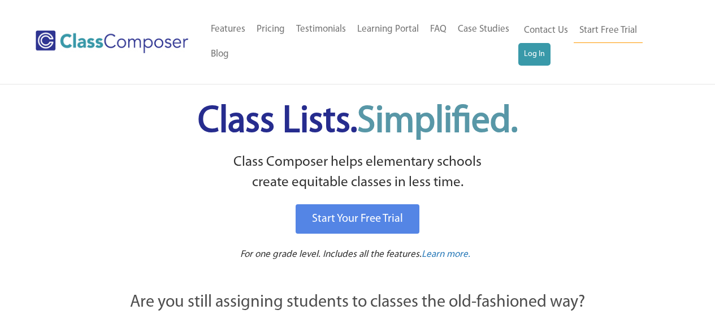 The image size is (715, 331). I want to click on a: Log In, so click(534, 54).